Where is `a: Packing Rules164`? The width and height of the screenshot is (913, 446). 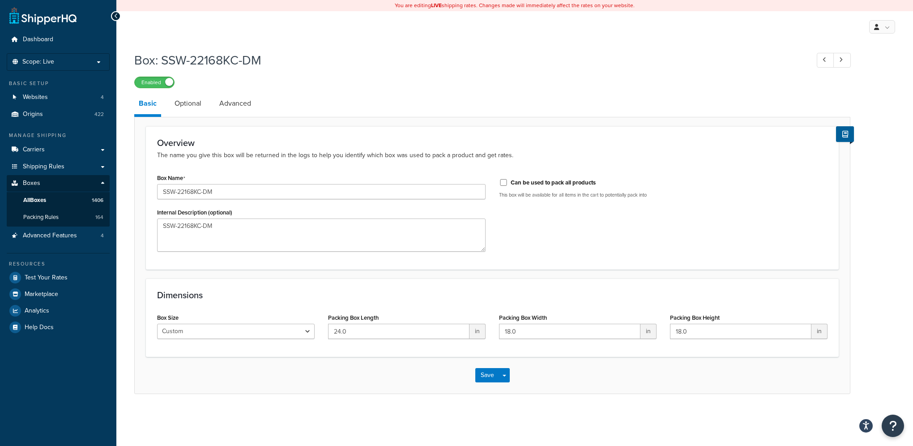
a: Packing Rules164 is located at coordinates (58, 217).